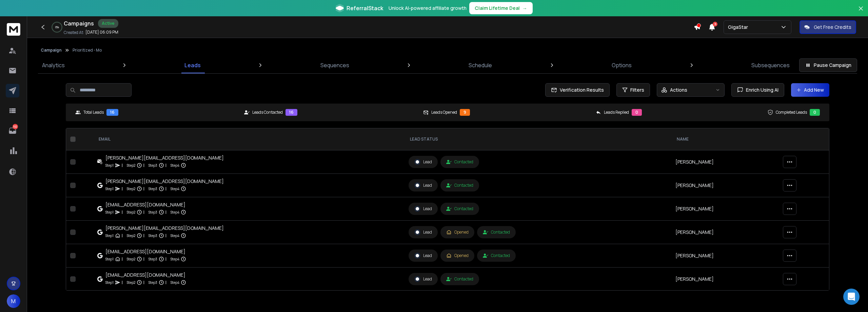 This screenshot has width=868, height=312. I want to click on p: Prioritized - Mo, so click(87, 50).